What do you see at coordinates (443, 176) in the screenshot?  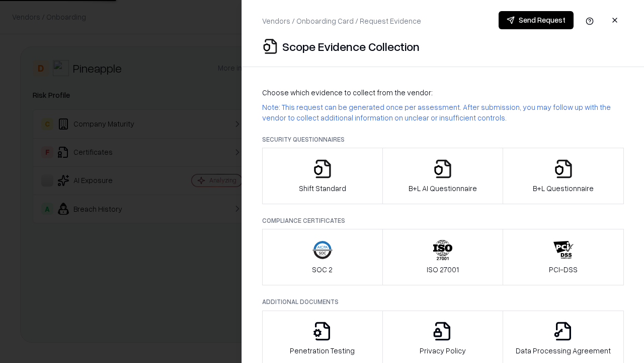 I see `button: B+L AI Questionnaire` at bounding box center [443, 176].